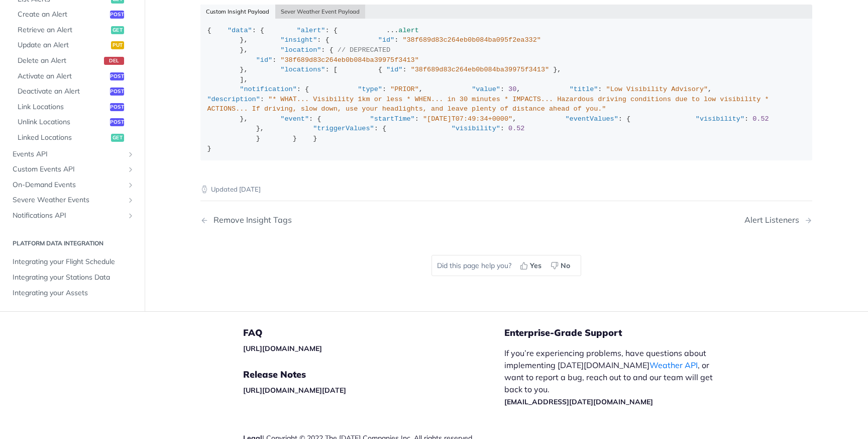 The height and width of the screenshot is (439, 868). I want to click on a: Link Locationspost, so click(75, 107).